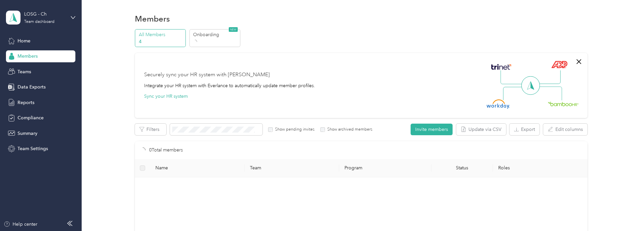  Describe the element at coordinates (150, 129) in the screenshot. I see `button: Filters` at that location.